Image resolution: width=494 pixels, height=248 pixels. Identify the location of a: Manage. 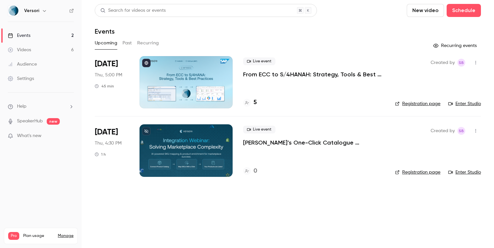
(66, 236).